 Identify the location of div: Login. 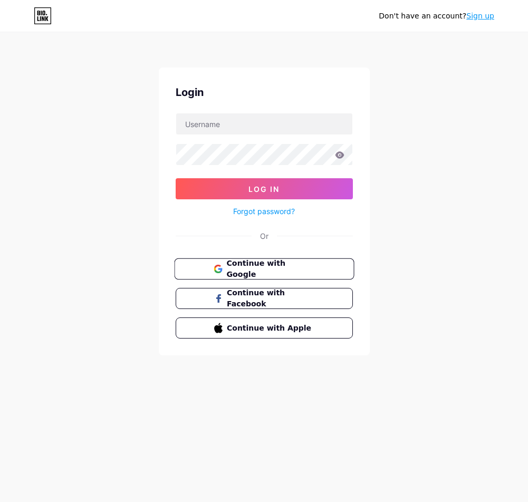
(264, 92).